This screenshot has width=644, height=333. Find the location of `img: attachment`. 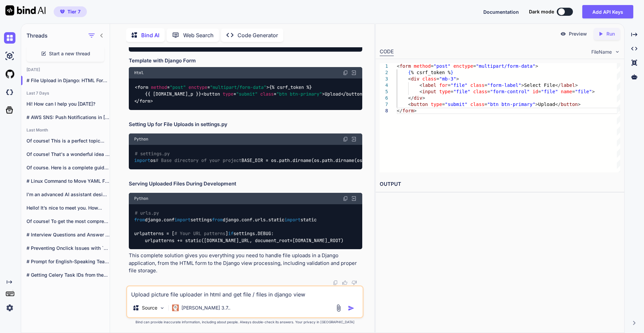

img: attachment is located at coordinates (339, 308).